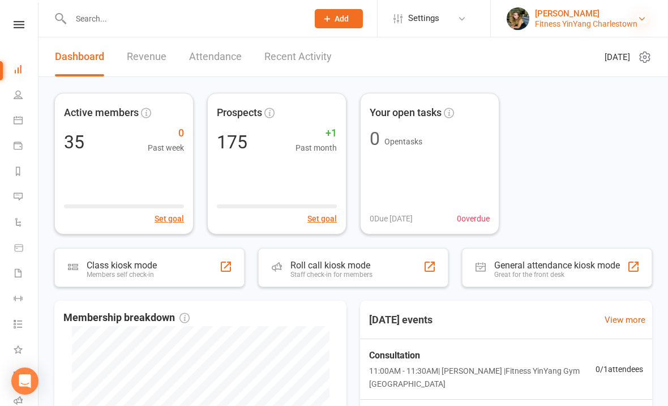 The image size is (668, 406). I want to click on span: Add, so click(342, 19).